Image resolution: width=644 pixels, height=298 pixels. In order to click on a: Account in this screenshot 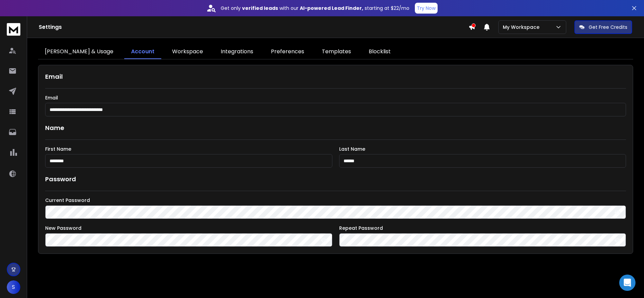, I will do `click(143, 52)`.